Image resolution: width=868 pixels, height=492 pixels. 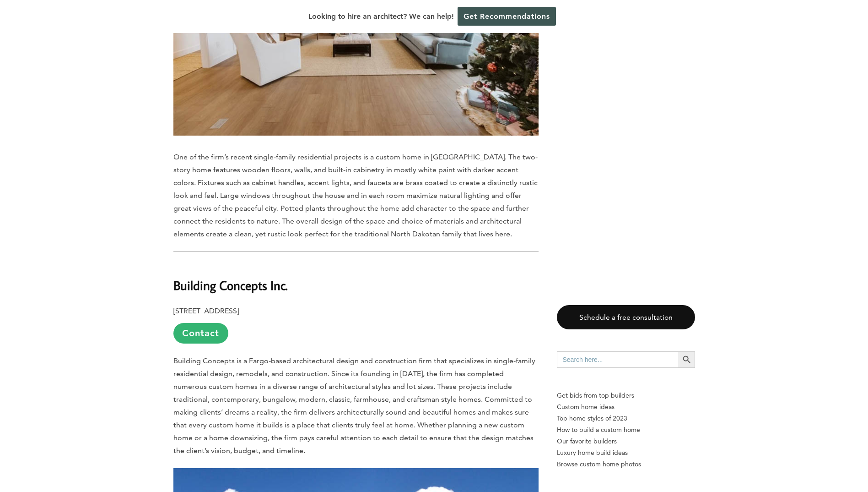 I want to click on p: Get bids from top builders, so click(x=626, y=395).